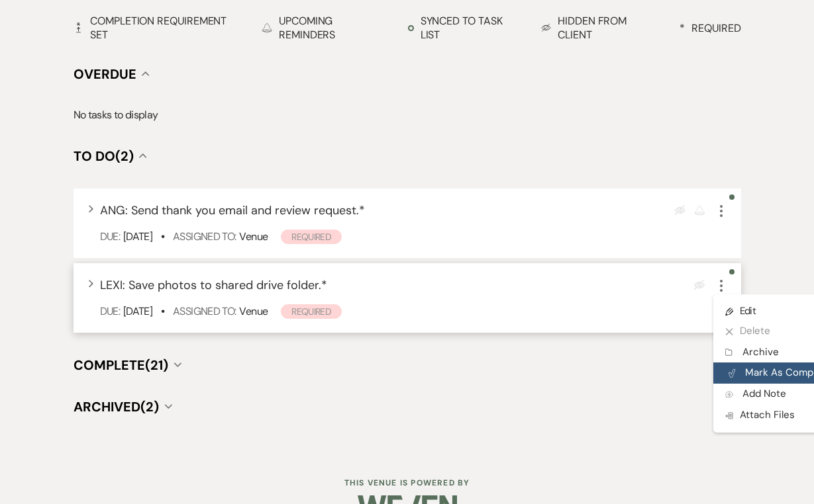 This screenshot has height=504, width=814. Describe the element at coordinates (122, 407) in the screenshot. I see `button: Archived(2)` at that location.